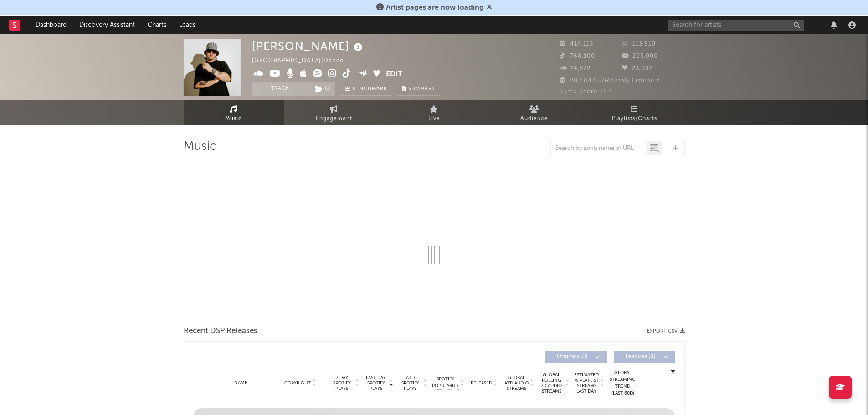  What do you see at coordinates (445, 382) in the screenshot?
I see `span: Spotify Popularity` at bounding box center [445, 382].